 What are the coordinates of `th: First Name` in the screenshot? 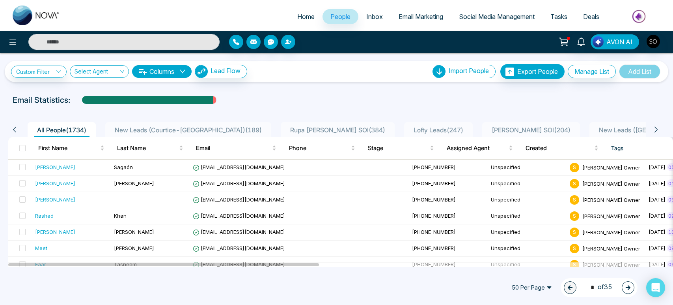 It's located at (71, 148).